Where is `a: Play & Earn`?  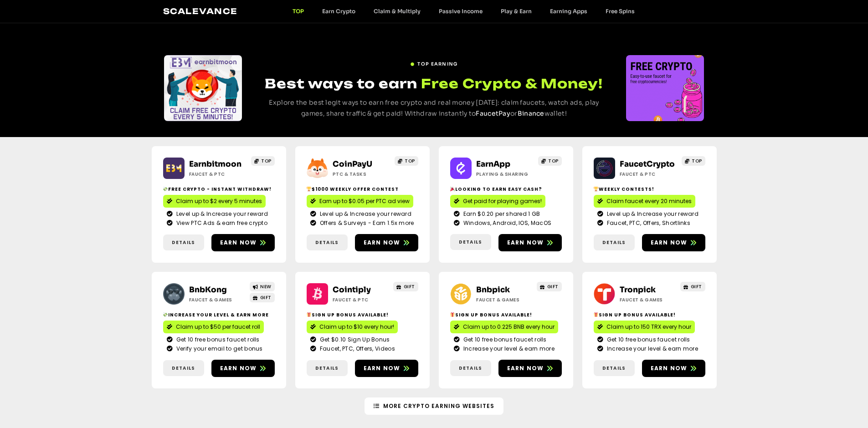
a: Play & Earn is located at coordinates (516, 11).